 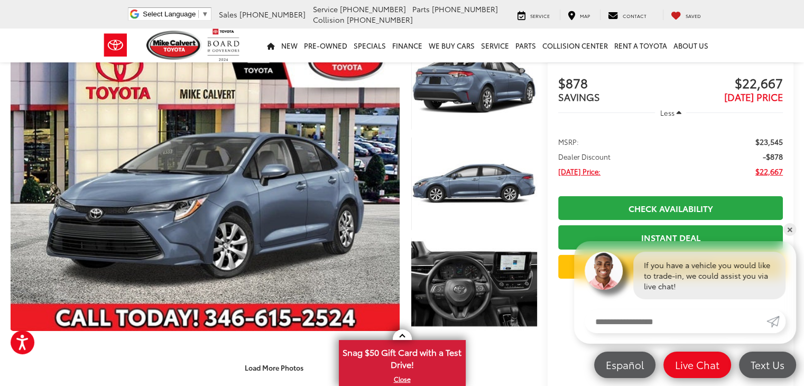 I want to click on a: Expand Photo 2, so click(x=474, y=183).